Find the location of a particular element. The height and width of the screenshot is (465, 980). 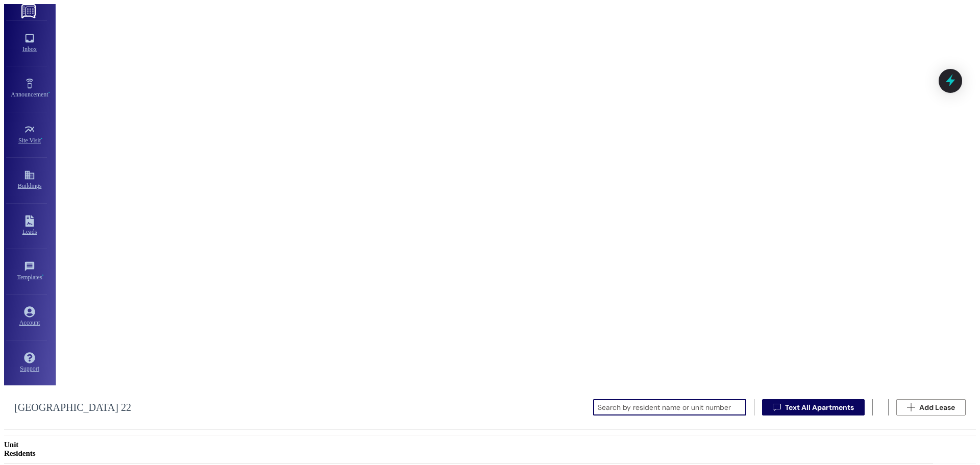

input: Search by resident name or unit number is located at coordinates (671, 407).